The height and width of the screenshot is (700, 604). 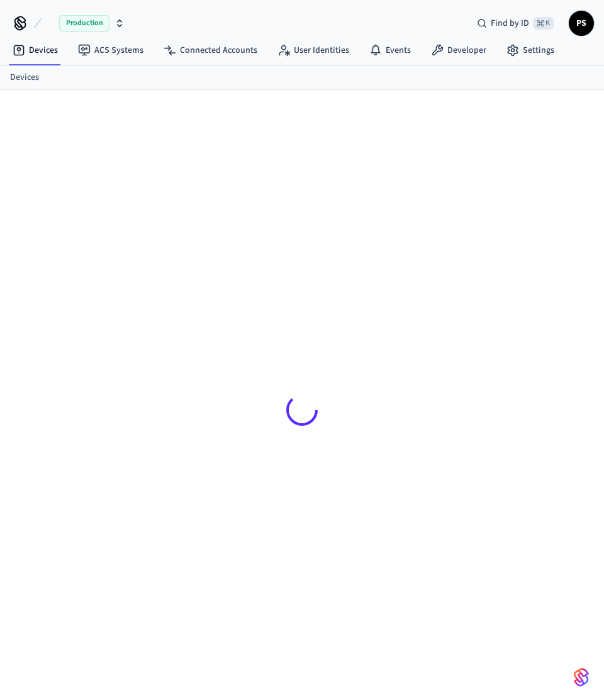 I want to click on a: Developer, so click(x=458, y=50).